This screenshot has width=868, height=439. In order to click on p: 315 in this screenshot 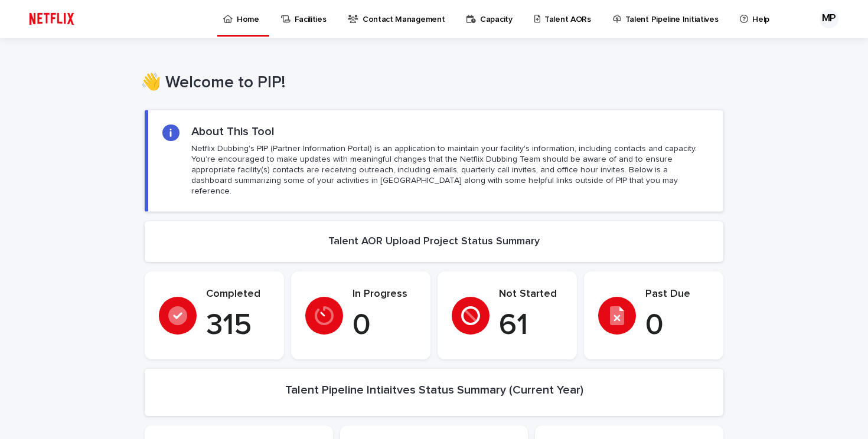, I will do `click(238, 326)`.